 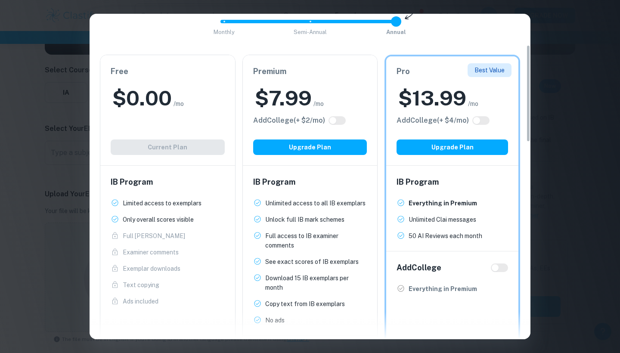 I want to click on span: Semi-Annual, so click(x=310, y=32).